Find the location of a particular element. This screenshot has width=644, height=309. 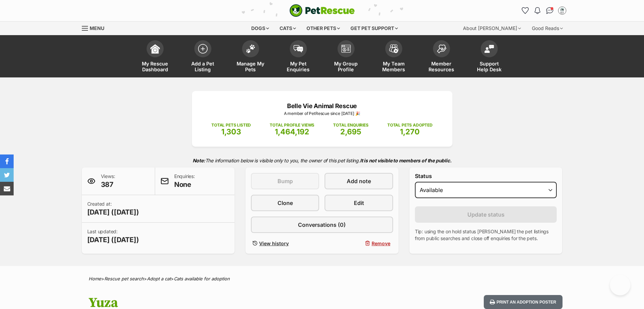

button: Notifications is located at coordinates (537, 11).